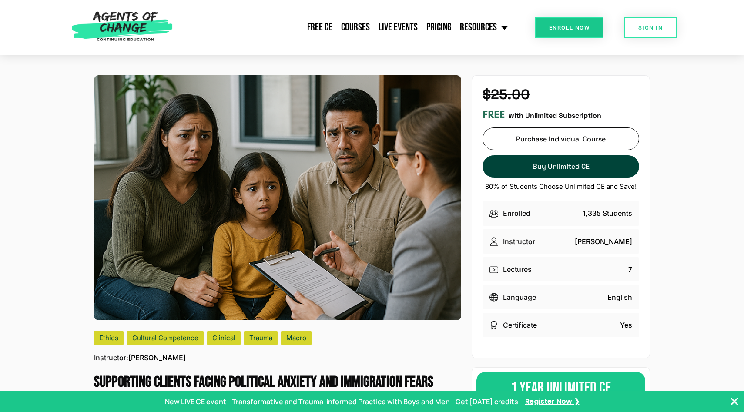 This screenshot has width=744, height=412. I want to click on p: 1,335 Students, so click(607, 213).